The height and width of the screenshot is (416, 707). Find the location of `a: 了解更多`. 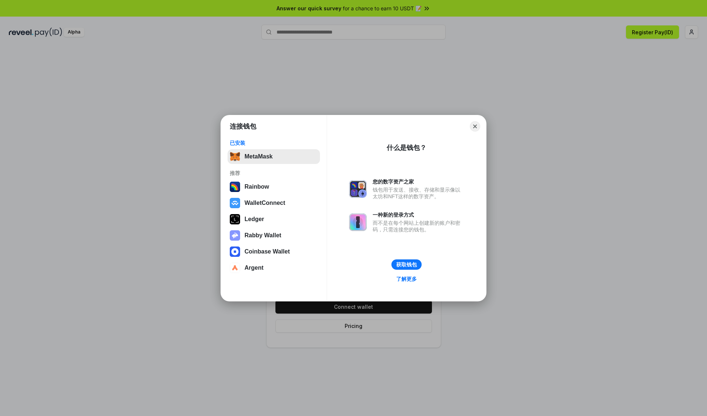

a: 了解更多 is located at coordinates (406, 279).